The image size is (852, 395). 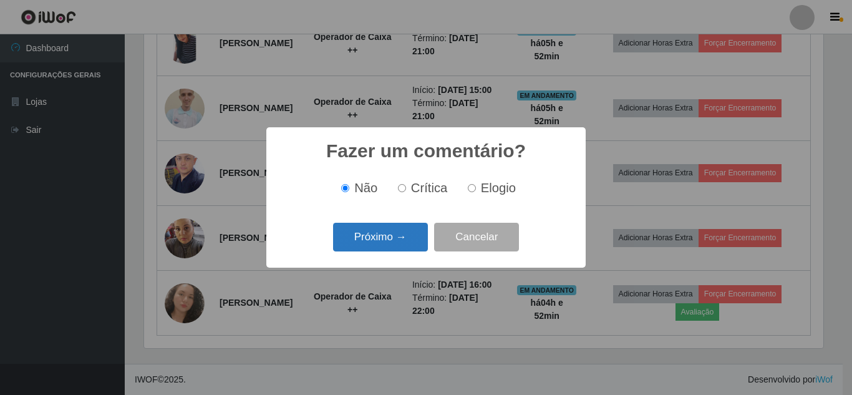 What do you see at coordinates (426, 151) in the screenshot?
I see `h2: Fazer um comentário?` at bounding box center [426, 151].